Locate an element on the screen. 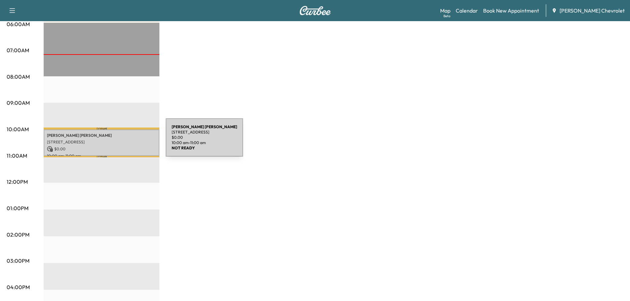 Image resolution: width=630 pixels, height=301 pixels. a: Book New Appointment is located at coordinates (511, 11).